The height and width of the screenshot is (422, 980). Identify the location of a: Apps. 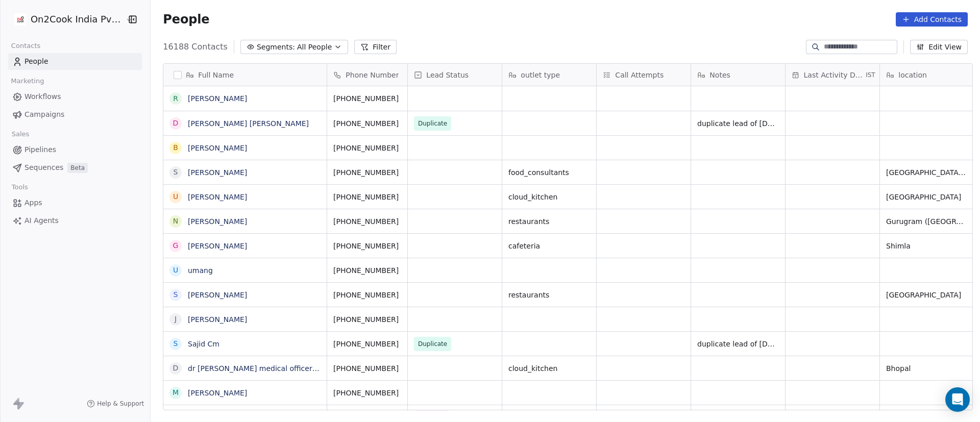
(75, 203).